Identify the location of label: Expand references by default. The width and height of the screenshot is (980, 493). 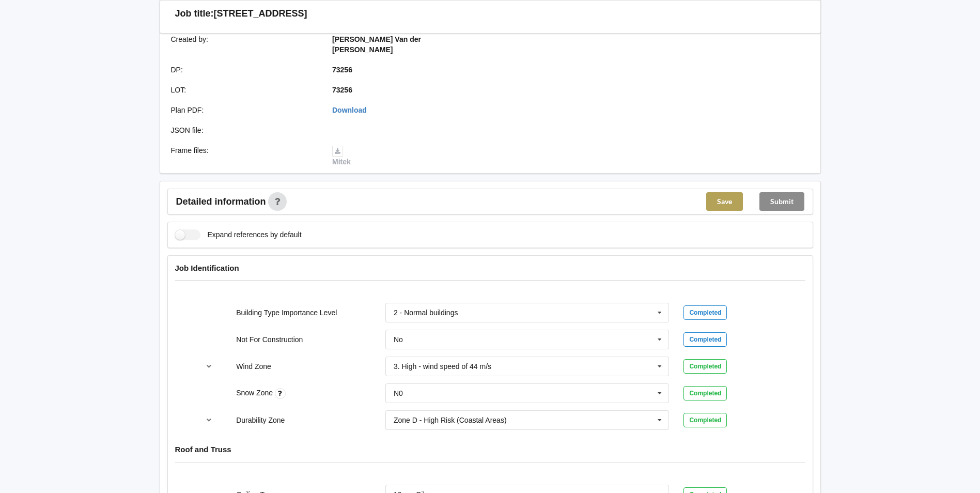
(238, 235).